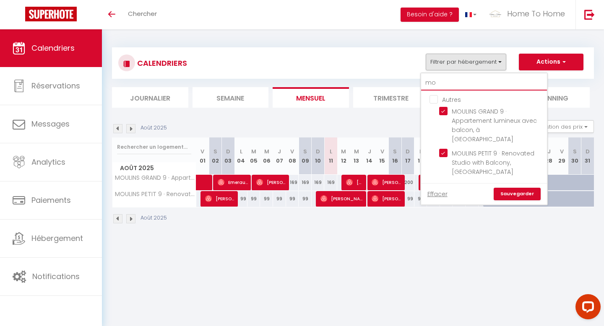 The image size is (604, 326). I want to click on span: Réservations, so click(56, 86).